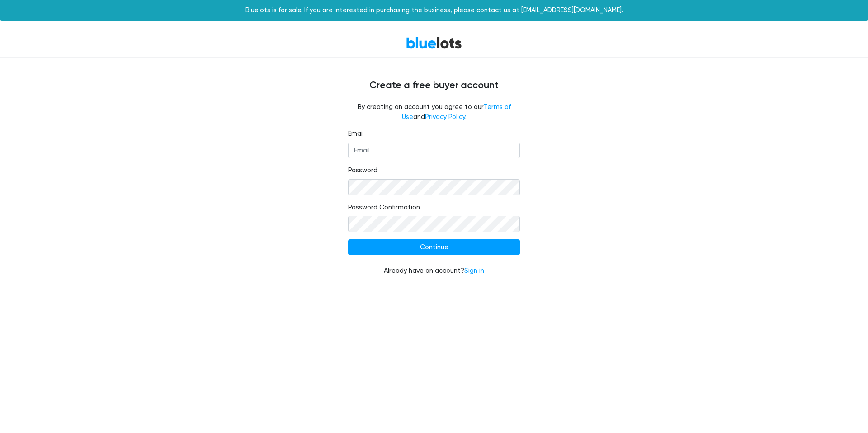 Image resolution: width=868 pixels, height=433 pixels. I want to click on label: Password Confirmation, so click(384, 208).